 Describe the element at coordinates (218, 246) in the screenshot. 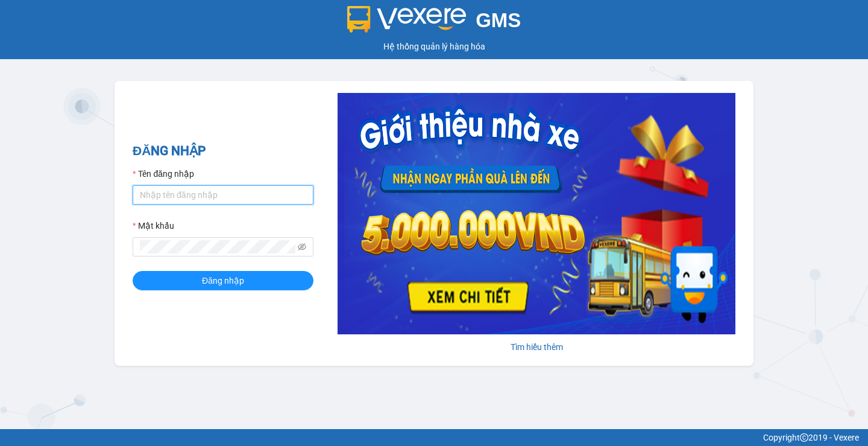

I see `input: Mật khẩu` at that location.